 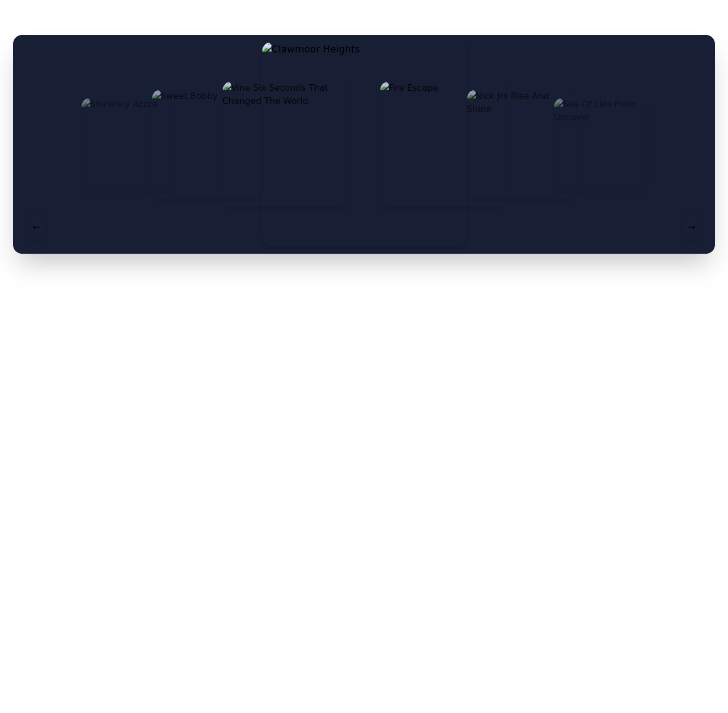 What do you see at coordinates (128, 144) in the screenshot?
I see `img: Sincerely Accra` at bounding box center [128, 144].